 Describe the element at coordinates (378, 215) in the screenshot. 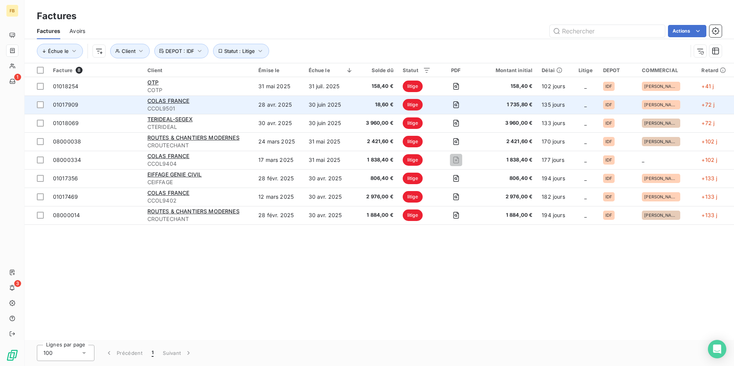

I see `span: 1 884,00 €` at that location.